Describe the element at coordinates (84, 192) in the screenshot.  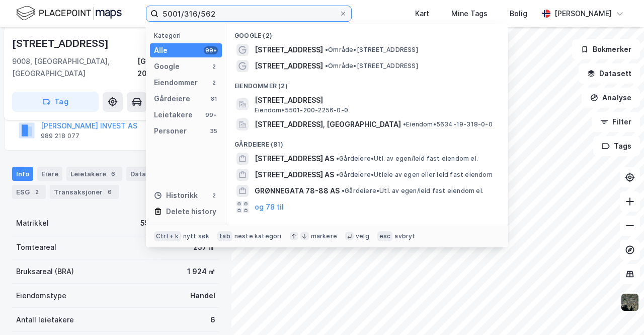
I see `div: Transaksjoner` at that location.